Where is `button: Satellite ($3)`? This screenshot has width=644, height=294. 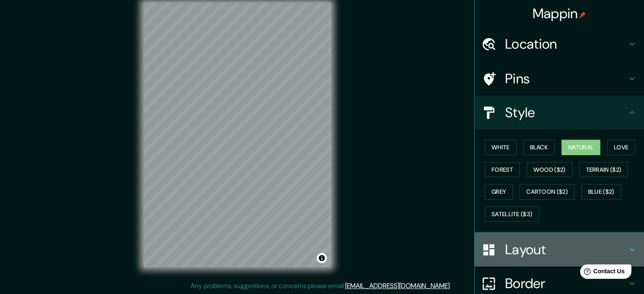 button: Satellite ($3) is located at coordinates (512, 214).